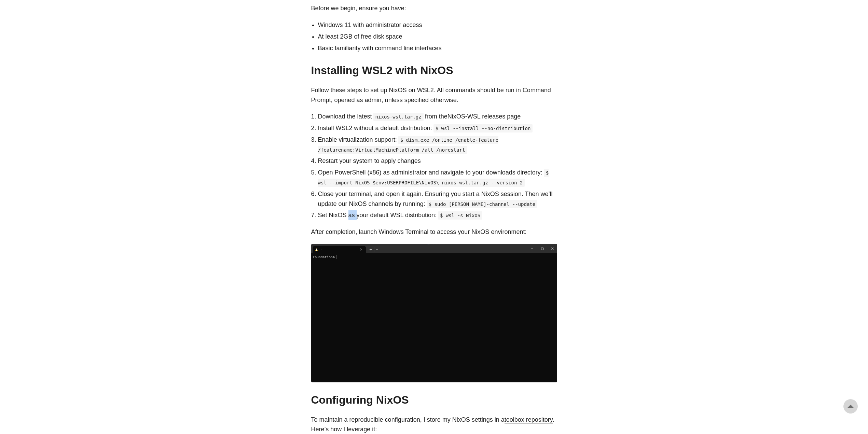 The image size is (868, 434). I want to click on p: Close your terminal, and open it again. Ensuring you start a NixOS session. Then we’ll update our..., so click(437, 199).